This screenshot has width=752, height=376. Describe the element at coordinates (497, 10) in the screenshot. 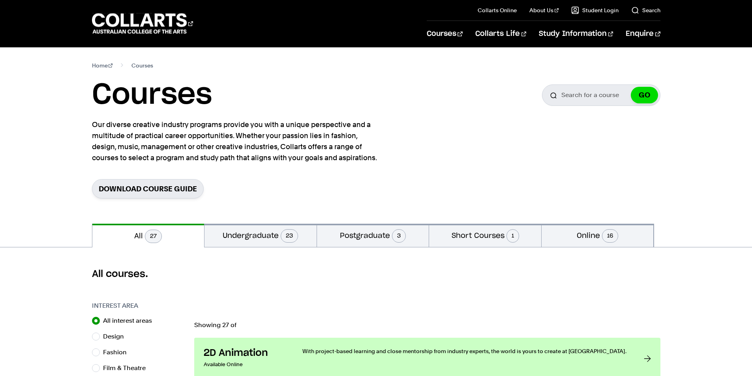

I see `a: Collarts Online` at that location.